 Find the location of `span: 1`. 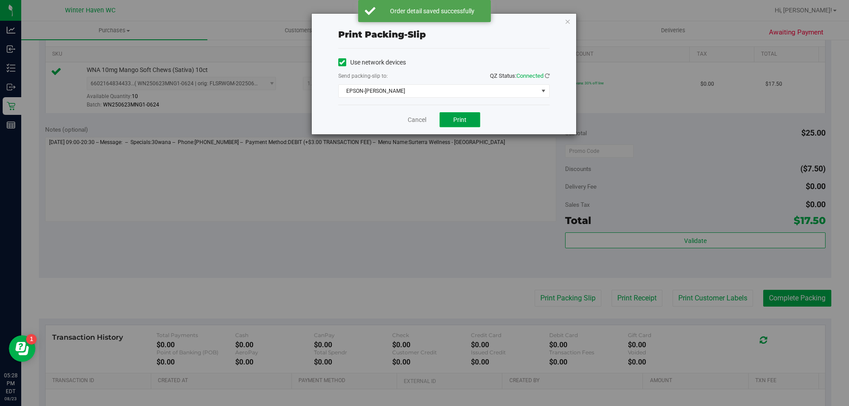

span: 1 is located at coordinates (5, 5).